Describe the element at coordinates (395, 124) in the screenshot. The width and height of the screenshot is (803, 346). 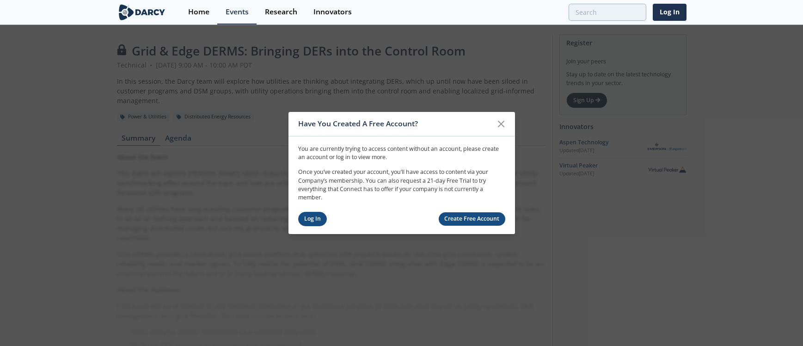
I see `div: Have You Created A Free Account?` at that location.